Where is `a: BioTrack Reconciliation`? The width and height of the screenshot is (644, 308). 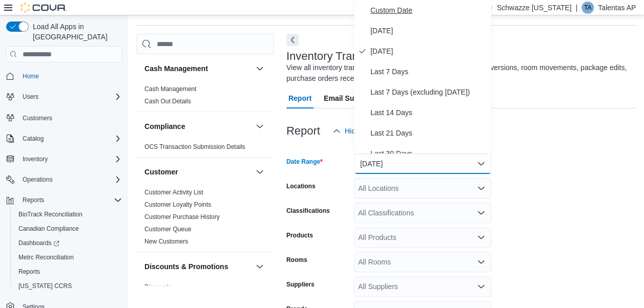
a: BioTrack Reconciliation is located at coordinates (50, 214).